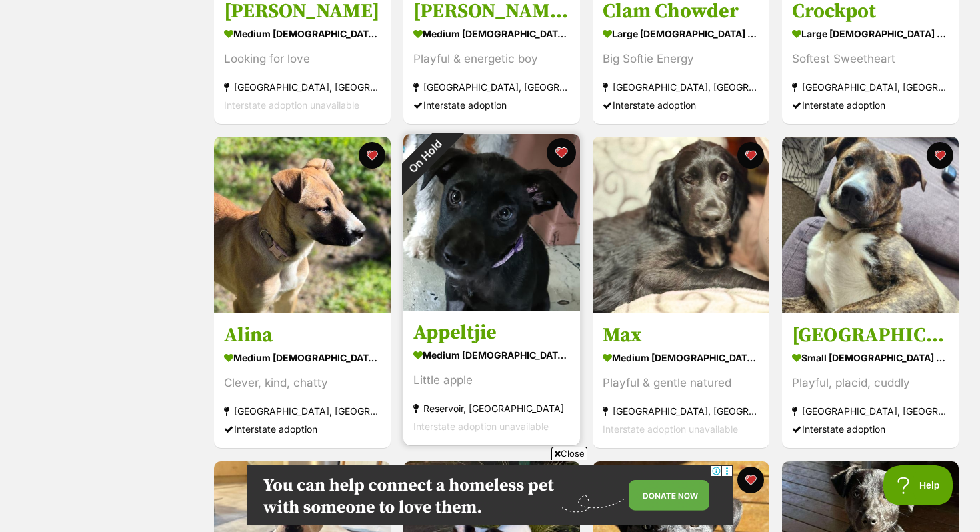 This screenshot has height=532, width=980. I want to click on div: Playful & gentle natured, so click(681, 383).